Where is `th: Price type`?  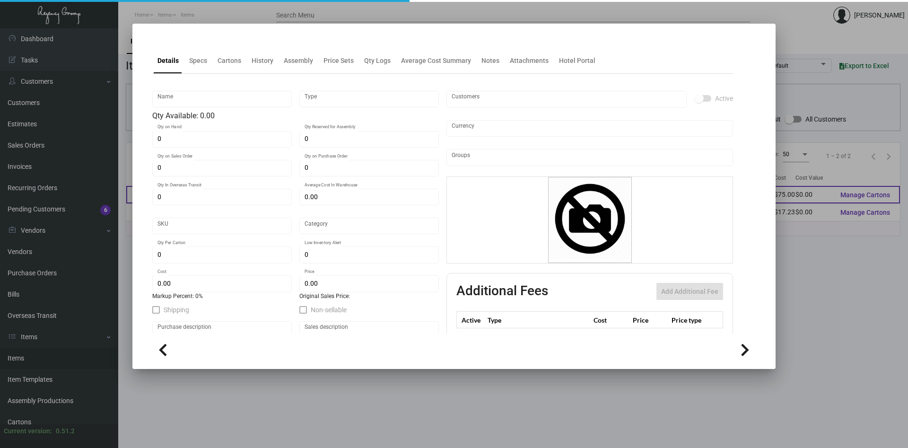
th: Price type is located at coordinates (690, 320).